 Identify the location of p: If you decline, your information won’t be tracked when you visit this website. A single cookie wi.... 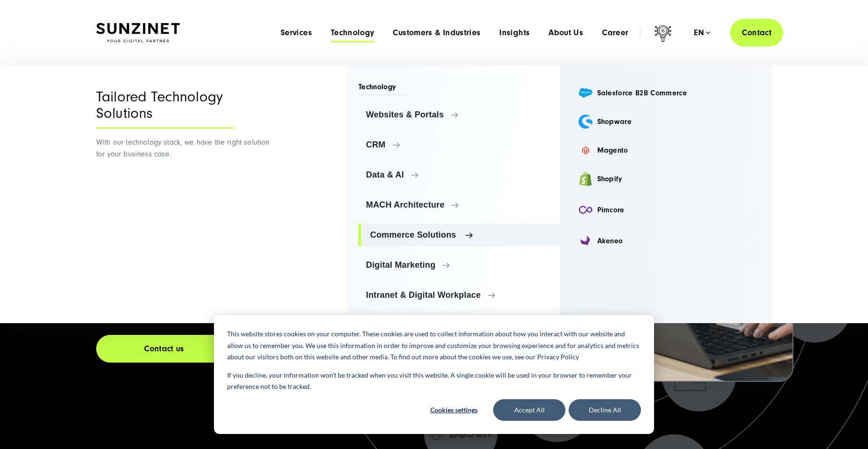
(434, 381).